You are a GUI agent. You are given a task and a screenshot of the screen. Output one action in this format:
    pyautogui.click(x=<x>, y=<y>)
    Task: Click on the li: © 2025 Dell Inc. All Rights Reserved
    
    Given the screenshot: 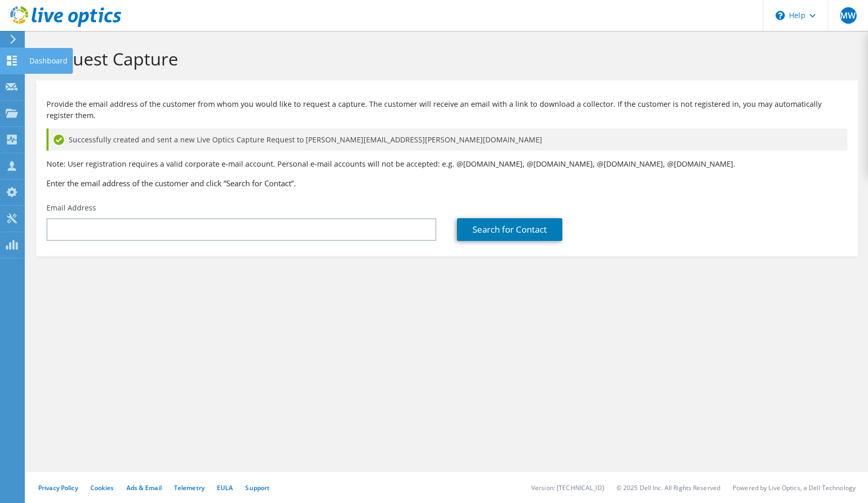 What is the action you would take?
    pyautogui.click(x=668, y=487)
    